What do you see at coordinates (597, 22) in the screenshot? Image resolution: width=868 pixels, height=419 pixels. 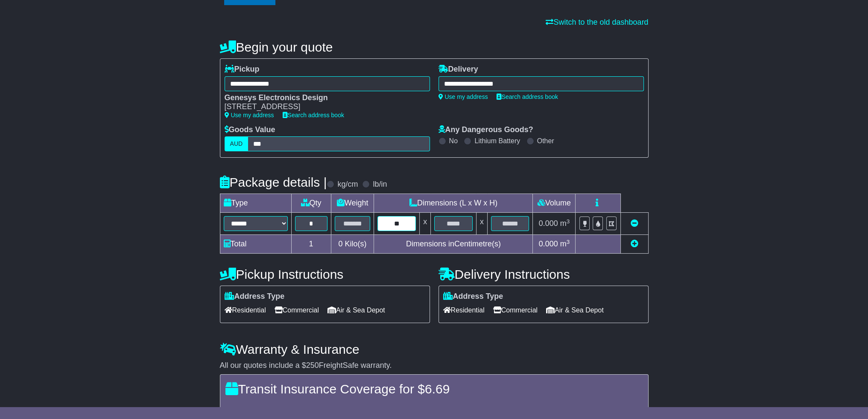 I see `a: Switch to the old dashboard` at bounding box center [597, 22].